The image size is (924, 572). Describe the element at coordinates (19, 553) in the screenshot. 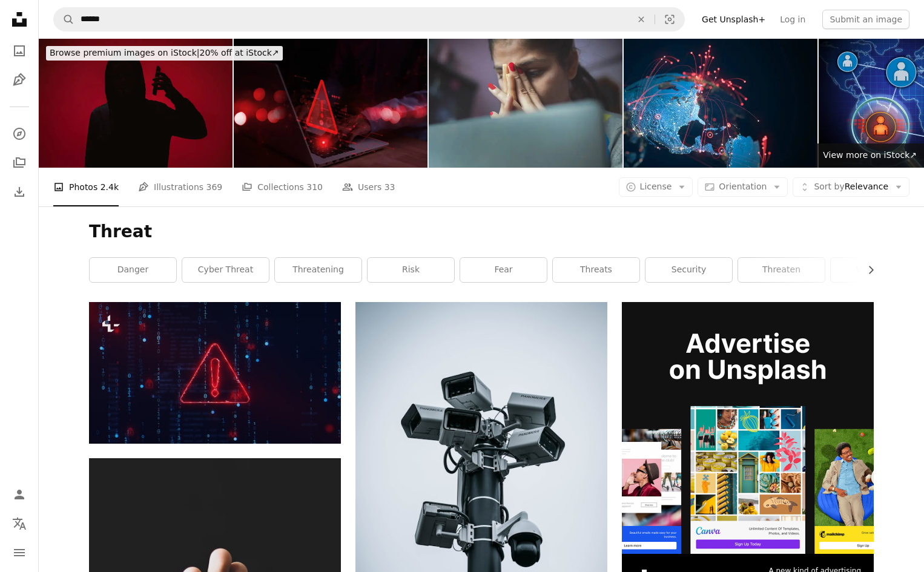

I see `button: Menu` at that location.